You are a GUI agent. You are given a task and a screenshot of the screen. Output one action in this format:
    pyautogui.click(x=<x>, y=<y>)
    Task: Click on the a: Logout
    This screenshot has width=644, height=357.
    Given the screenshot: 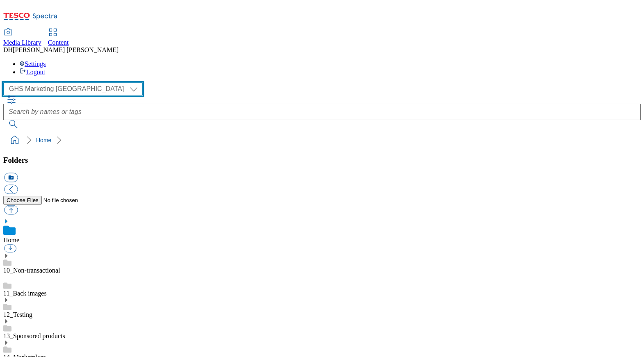 What is the action you would take?
    pyautogui.click(x=32, y=72)
    